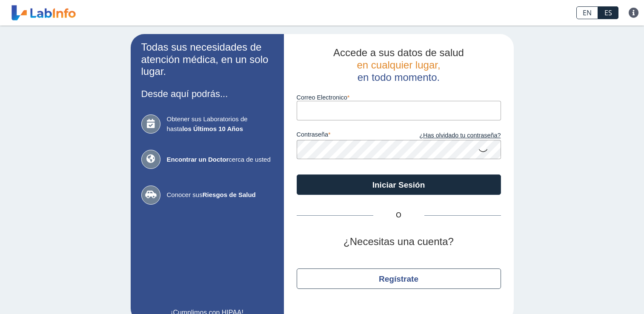 This screenshot has width=644, height=314. Describe the element at coordinates (587, 12) in the screenshot. I see `a: EN` at that location.